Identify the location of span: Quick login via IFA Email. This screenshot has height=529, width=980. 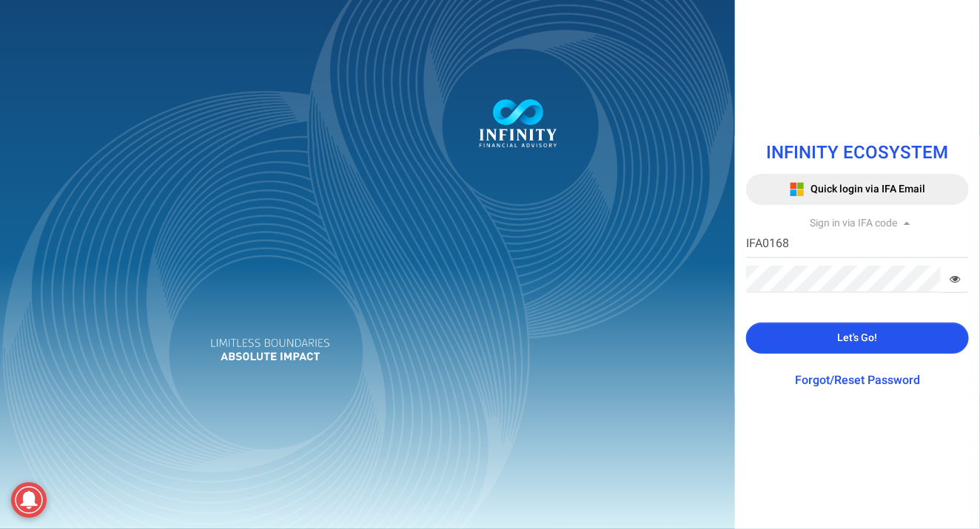
(868, 189).